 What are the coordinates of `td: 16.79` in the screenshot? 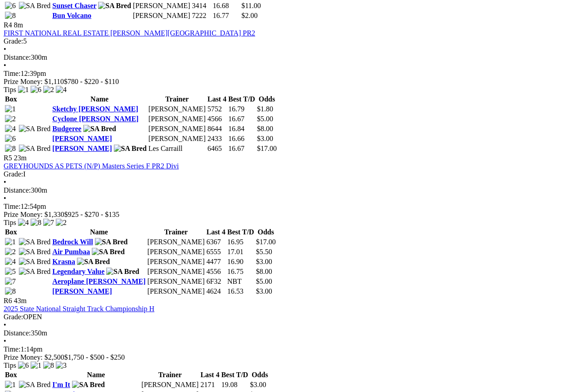 It's located at (242, 109).